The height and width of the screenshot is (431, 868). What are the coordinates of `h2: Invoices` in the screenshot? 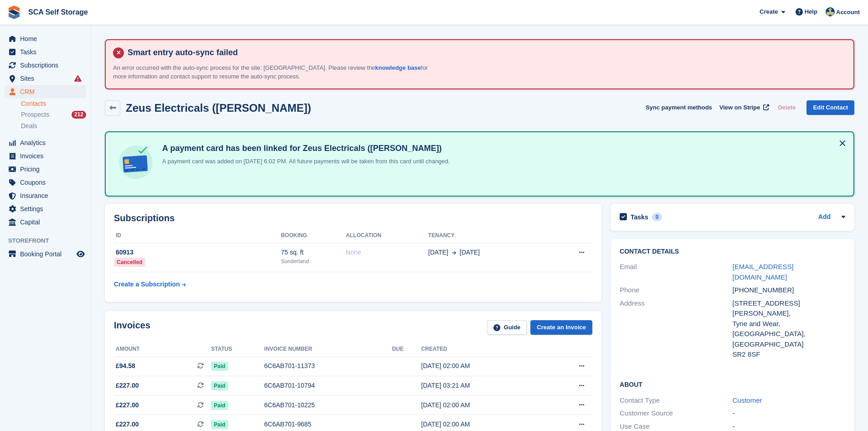 It's located at (132, 328).